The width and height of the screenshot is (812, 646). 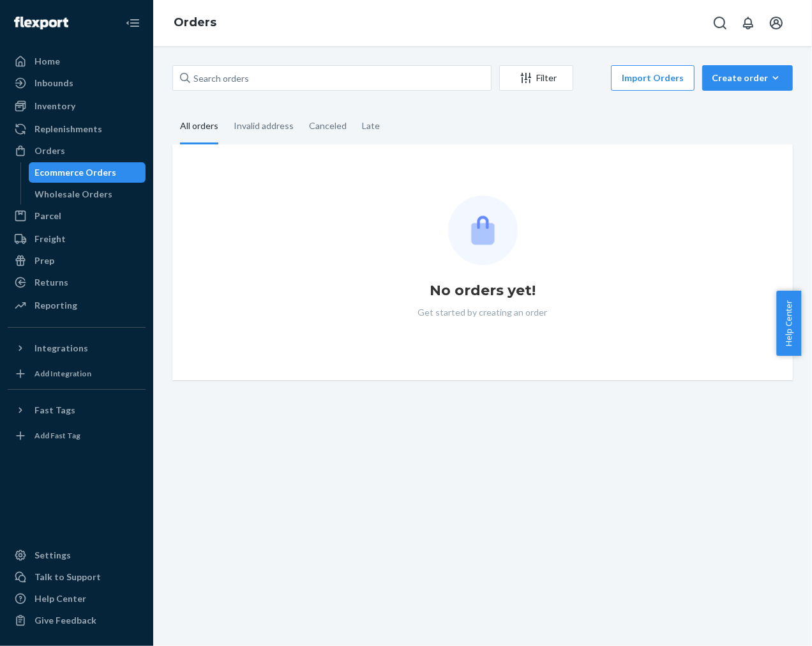 What do you see at coordinates (199, 127) in the screenshot?
I see `div: All orders` at bounding box center [199, 127].